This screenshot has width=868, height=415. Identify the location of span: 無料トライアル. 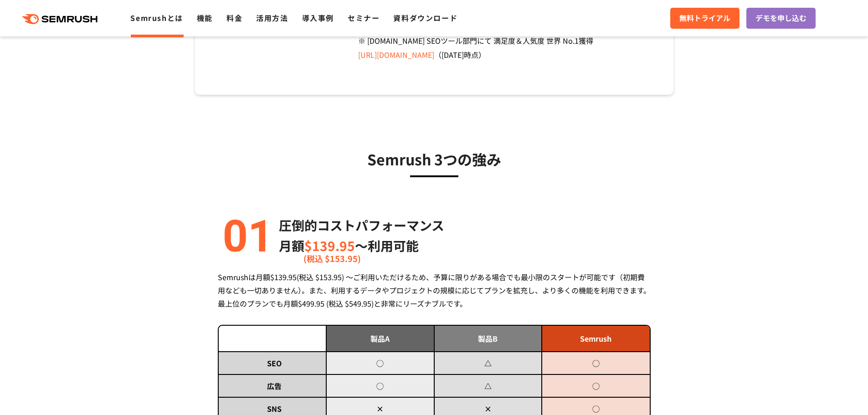
(705, 18).